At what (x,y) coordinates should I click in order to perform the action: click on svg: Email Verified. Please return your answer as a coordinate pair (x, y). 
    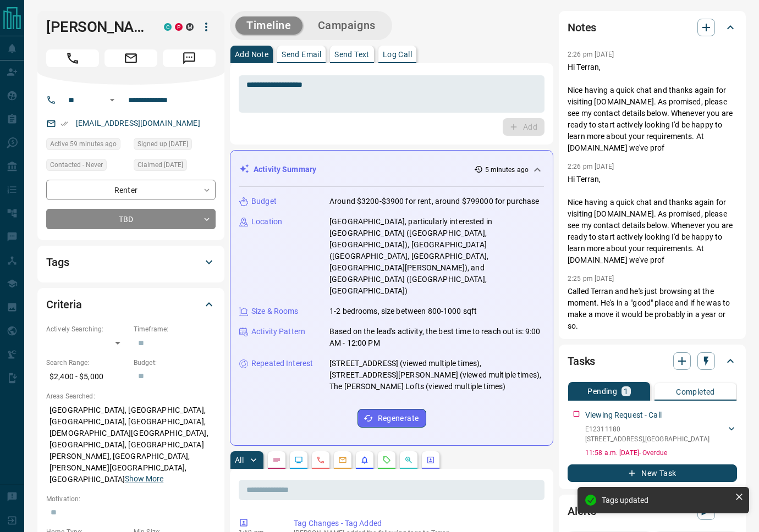
    Looking at the image, I should click on (64, 123).